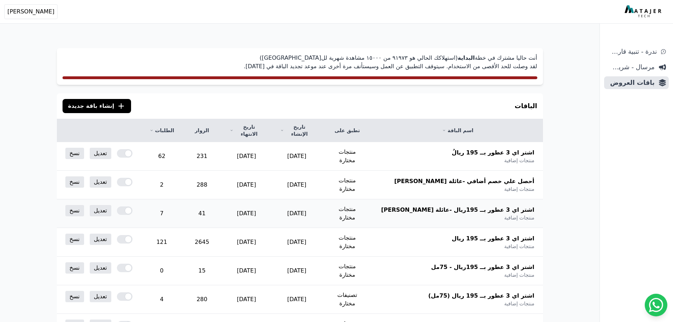 The height and width of the screenshot is (322, 673). Describe the element at coordinates (297, 130) in the screenshot. I see `a: تاريخ الإنشاء` at that location.